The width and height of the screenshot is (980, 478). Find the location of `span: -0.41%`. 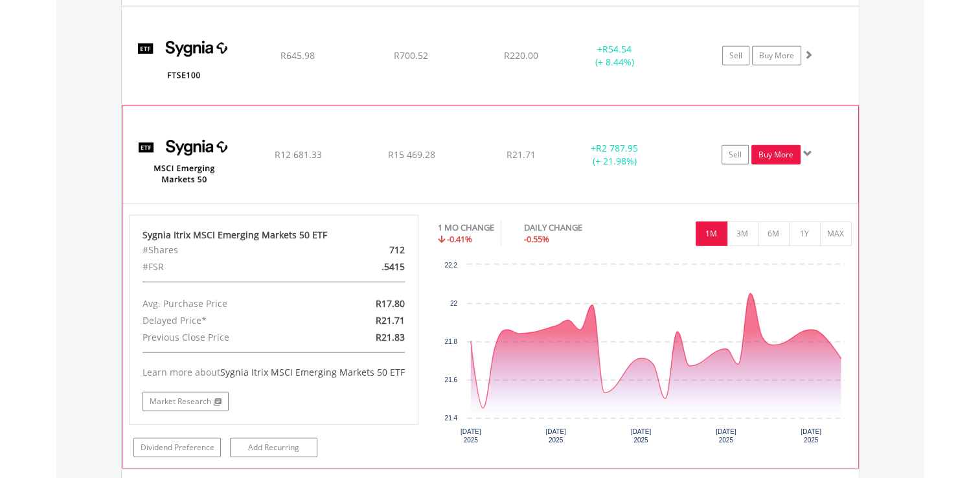

span: -0.41% is located at coordinates (459, 239).